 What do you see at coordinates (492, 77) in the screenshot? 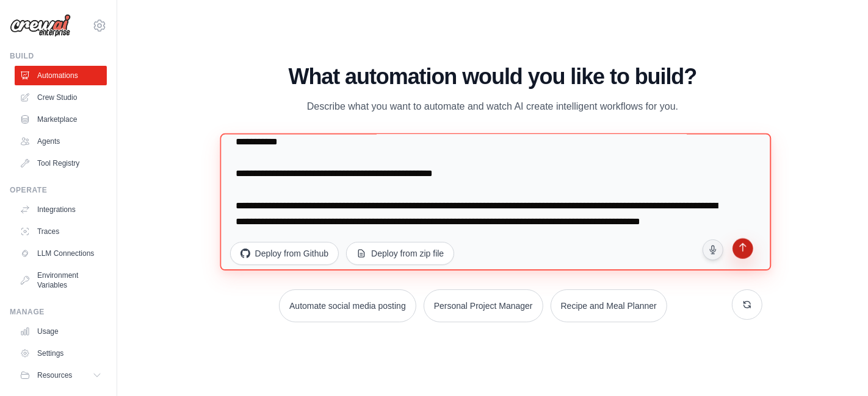
I see `h1: What automation would you like to build?` at bounding box center [492, 77].